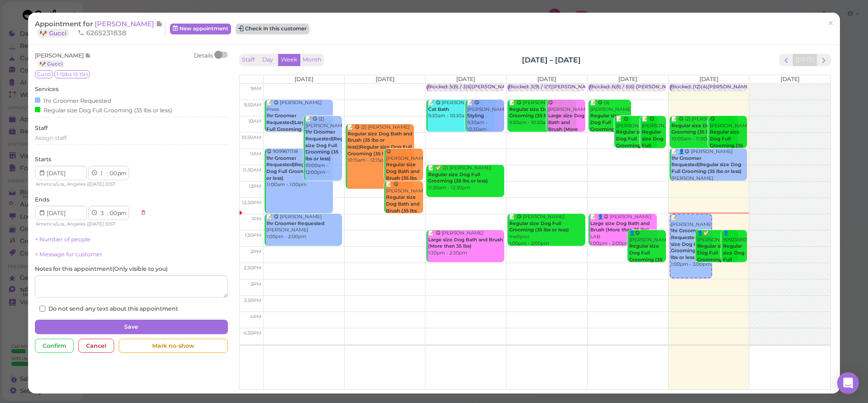  Describe the element at coordinates (73, 100) in the screenshot. I see `div: 1hr Groomer Requested` at that location.